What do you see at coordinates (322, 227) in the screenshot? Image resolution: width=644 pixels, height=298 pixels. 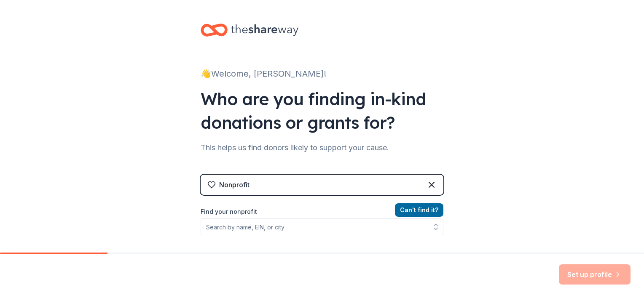 I see `input: Search by name, EIN, or city` at bounding box center [322, 227].